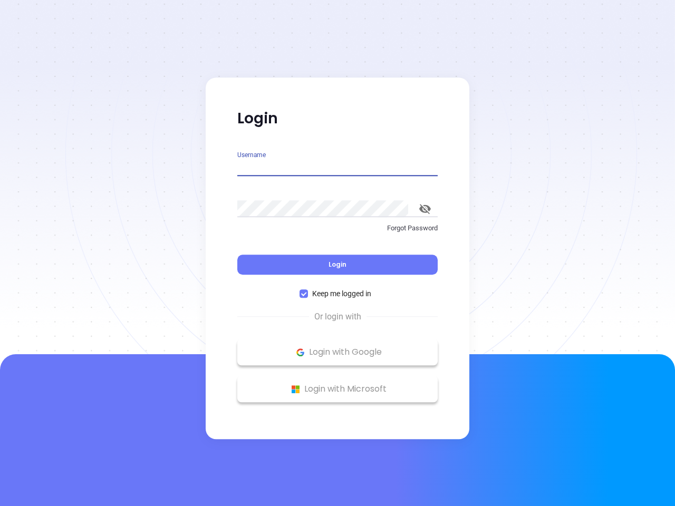  I want to click on p: Login with Google, so click(338, 352).